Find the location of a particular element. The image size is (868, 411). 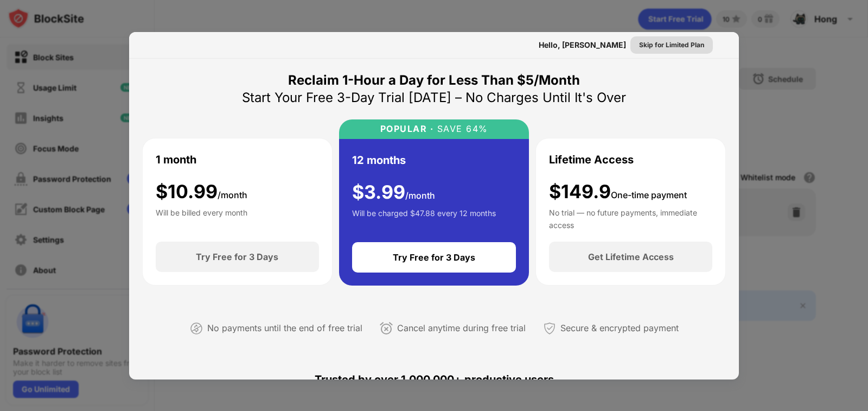

div: POPULAR · is located at coordinates (407, 129).